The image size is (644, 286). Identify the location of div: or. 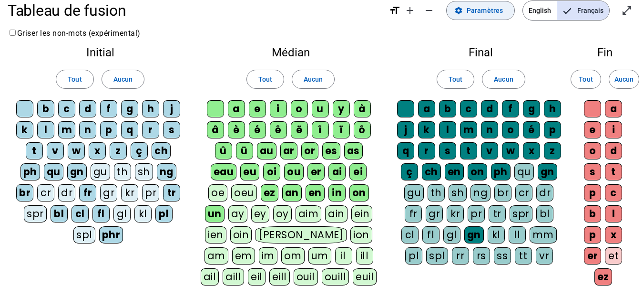
(310, 150).